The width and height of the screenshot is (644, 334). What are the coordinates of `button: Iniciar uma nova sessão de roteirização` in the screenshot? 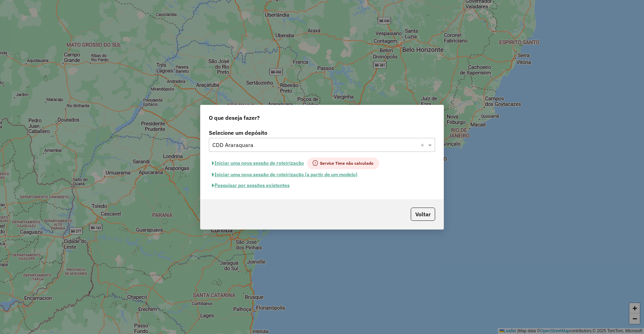 It's located at (258, 164).